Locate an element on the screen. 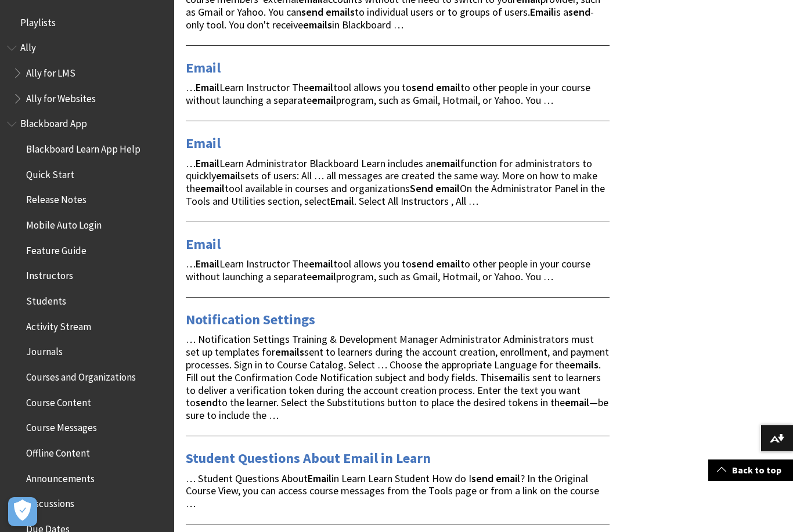 This screenshot has width=793, height=532. span: Students is located at coordinates (46, 299).